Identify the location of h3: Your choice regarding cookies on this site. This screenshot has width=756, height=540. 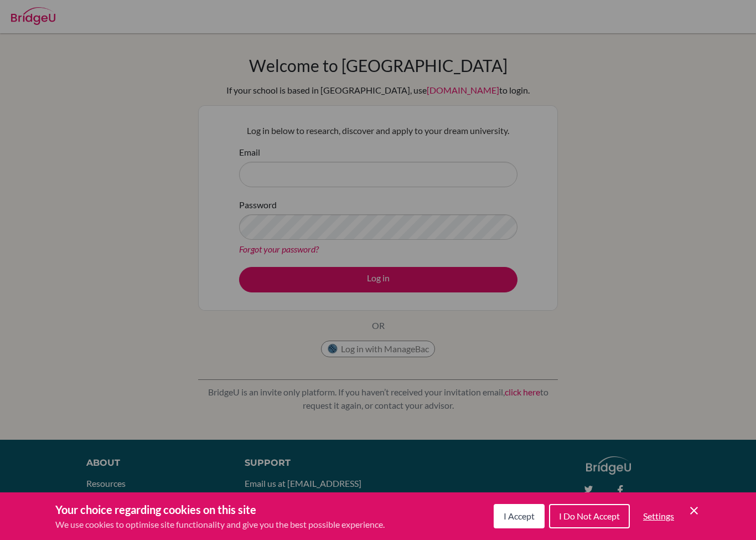
(220, 509).